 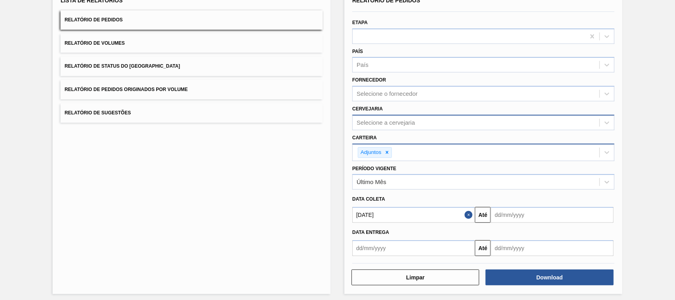 I want to click on div: País, so click(x=363, y=65).